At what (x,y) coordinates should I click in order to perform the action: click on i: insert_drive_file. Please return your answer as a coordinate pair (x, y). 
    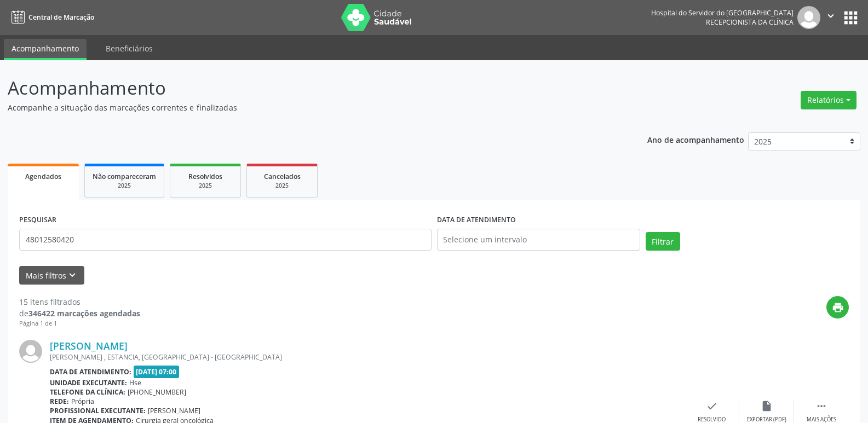
    Looking at the image, I should click on (767, 406).